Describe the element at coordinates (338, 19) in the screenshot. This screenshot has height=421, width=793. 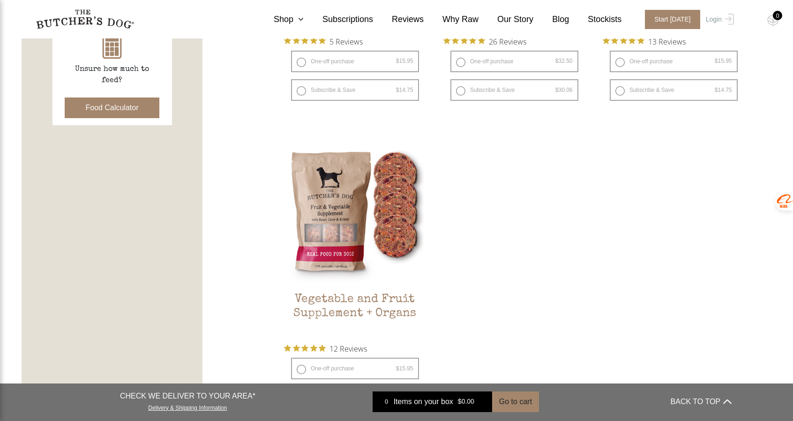
I see `a: Subscriptions` at that location.